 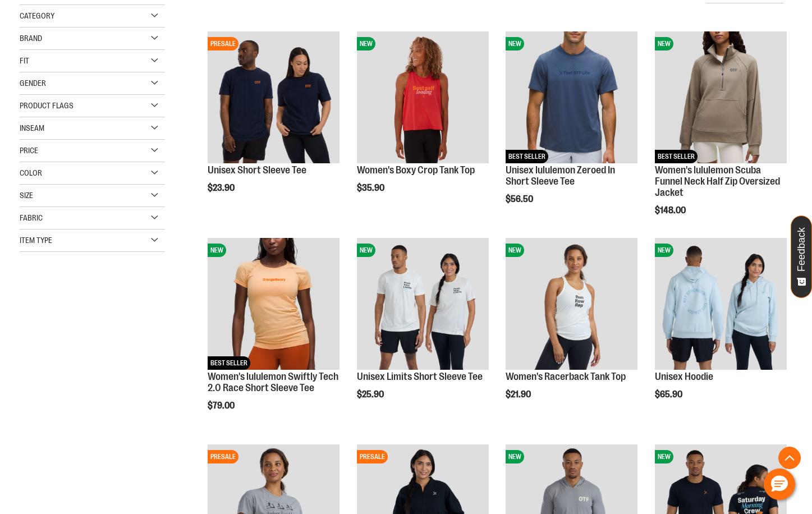 I want to click on a: Image of Womens Boxy Crop TankNEW, so click(x=423, y=98).